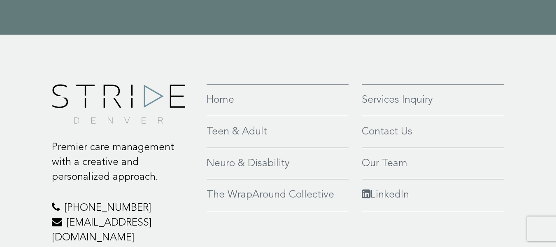 This screenshot has width=556, height=247. What do you see at coordinates (277, 132) in the screenshot?
I see `a: Teen & Adult` at bounding box center [277, 132].